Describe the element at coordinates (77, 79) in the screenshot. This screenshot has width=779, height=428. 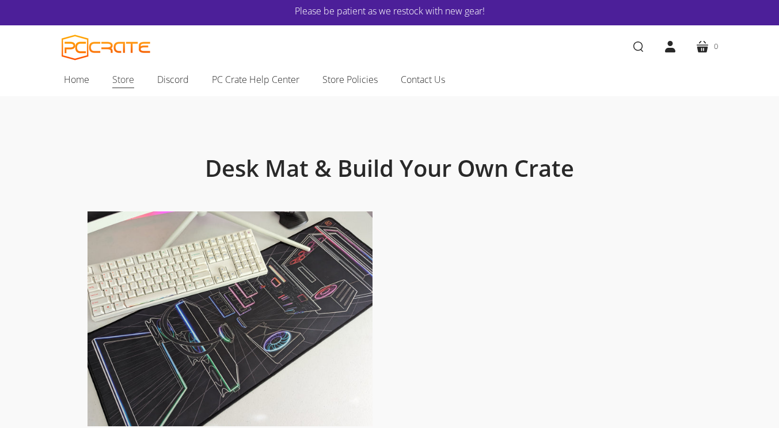
I see `span: Home` at that location.